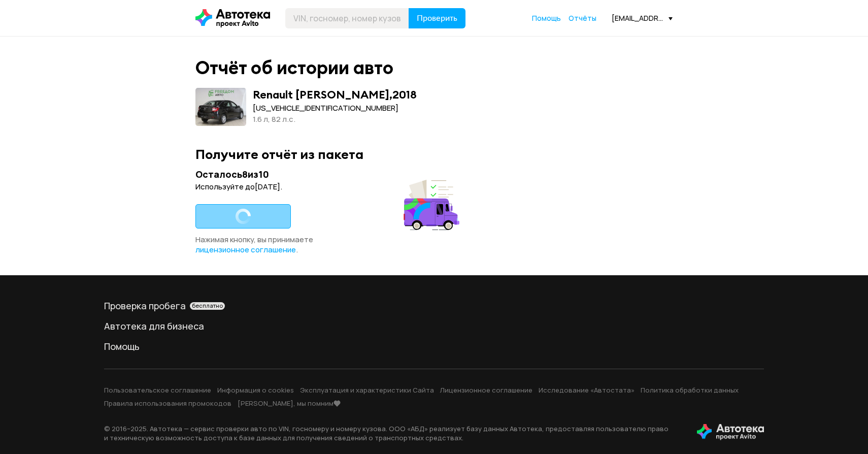 The height and width of the screenshot is (454, 868). What do you see at coordinates (167, 403) in the screenshot?
I see `p: Правила использования промокодов` at bounding box center [167, 403].